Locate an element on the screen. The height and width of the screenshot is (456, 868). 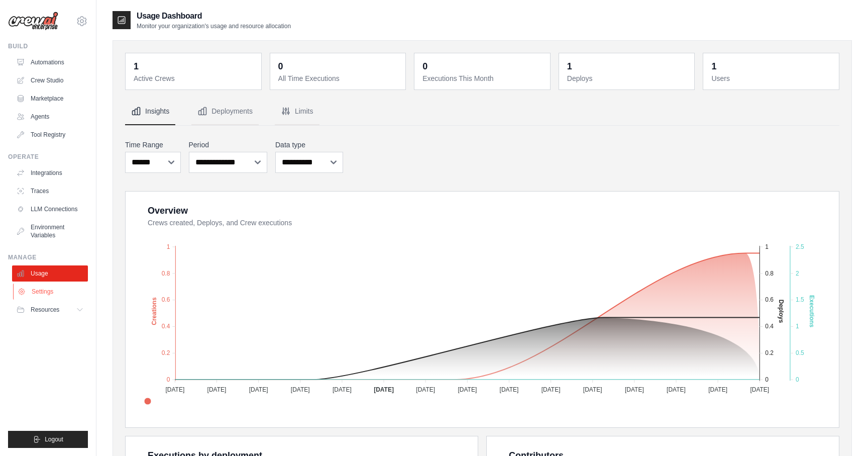
button: Insights is located at coordinates (150, 112).